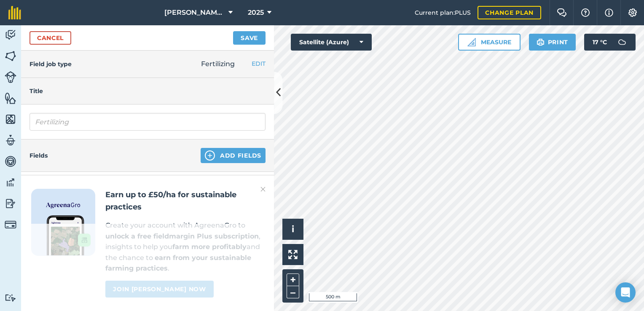 The height and width of the screenshot is (311, 644). What do you see at coordinates (15, 13) in the screenshot?
I see `img: fieldmargin Logo` at bounding box center [15, 13].